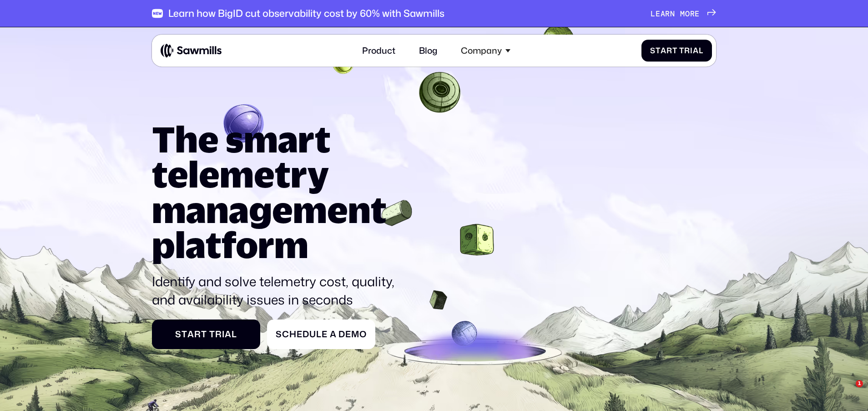 The height and width of the screenshot is (411, 868). I want to click on a: ScheduleaDemo, so click(321, 335).